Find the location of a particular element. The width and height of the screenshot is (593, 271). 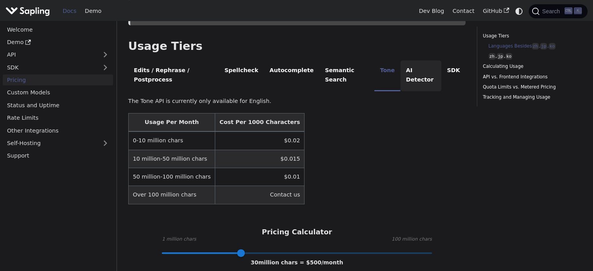

a: Languages Besideszh,jp,ko is located at coordinates (532, 46).